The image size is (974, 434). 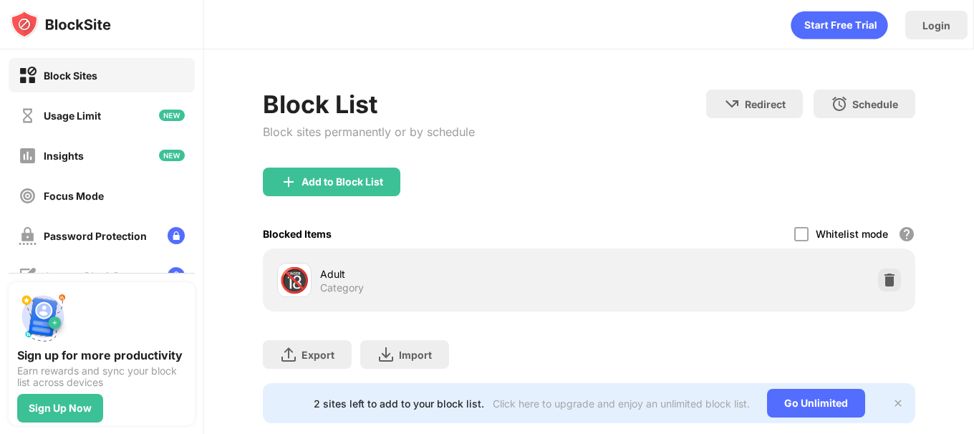 What do you see at coordinates (43, 317) in the screenshot?
I see `img: push-signup.svg` at bounding box center [43, 317].